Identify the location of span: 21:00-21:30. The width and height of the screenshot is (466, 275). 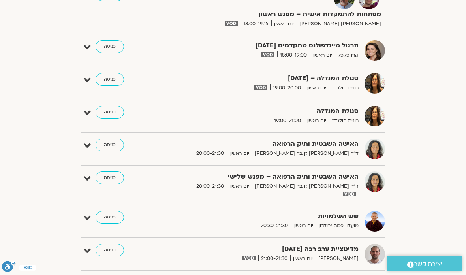
(274, 258).